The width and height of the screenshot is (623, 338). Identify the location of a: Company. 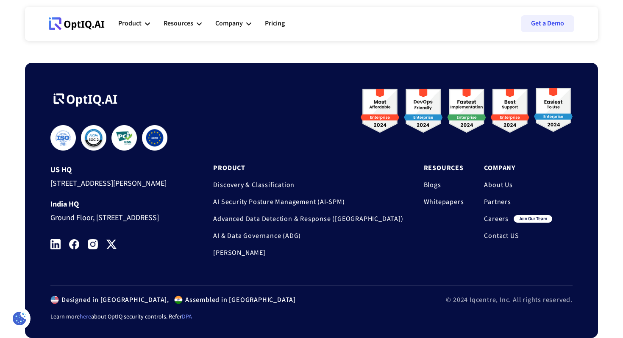
(518, 168).